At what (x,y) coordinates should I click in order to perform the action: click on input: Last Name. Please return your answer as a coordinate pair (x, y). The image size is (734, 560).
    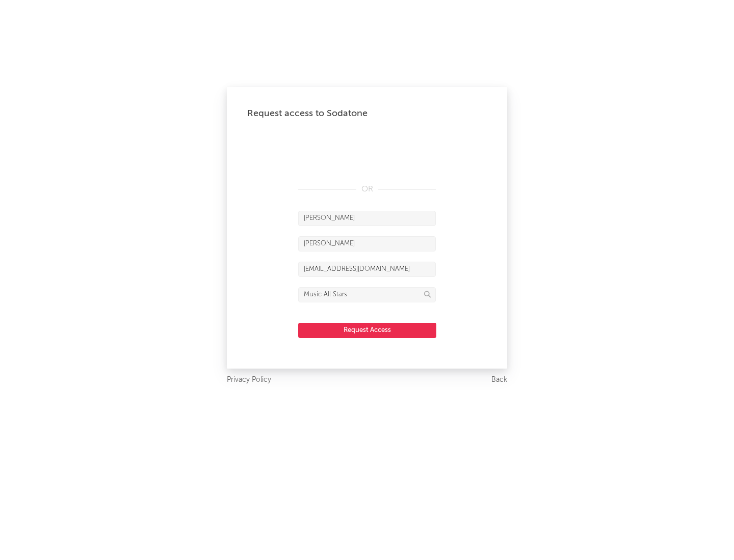
    Looking at the image, I should click on (367, 244).